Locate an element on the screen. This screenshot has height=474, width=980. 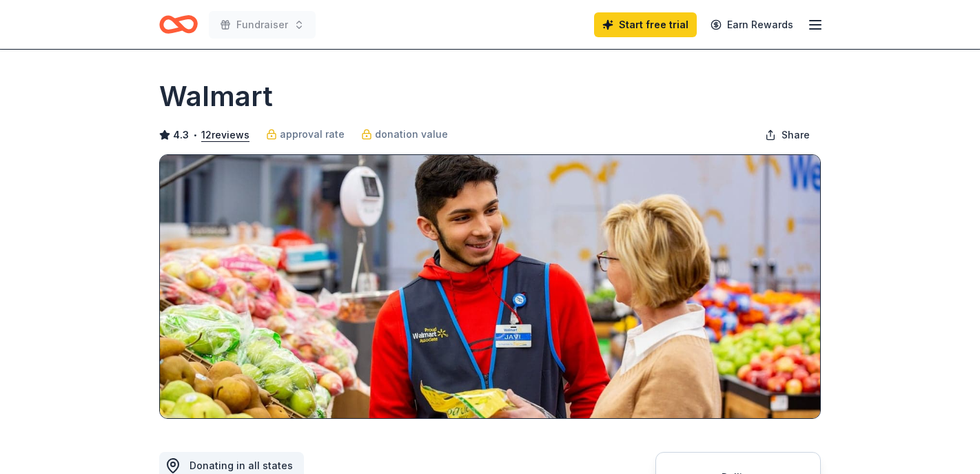
button: 12reviews is located at coordinates (226, 136).